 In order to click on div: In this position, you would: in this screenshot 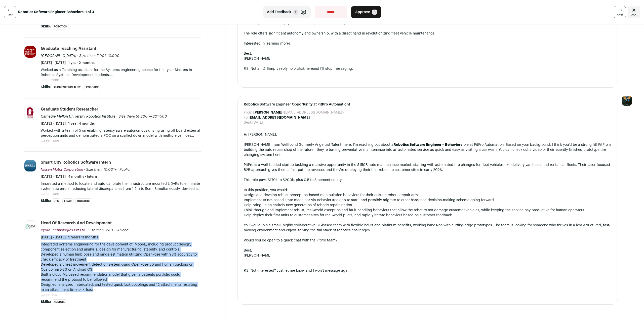, I will do `click(428, 190)`.